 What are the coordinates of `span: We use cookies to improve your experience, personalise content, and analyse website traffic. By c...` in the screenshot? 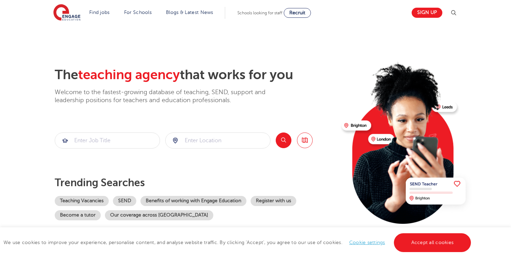 It's located at (238, 242).